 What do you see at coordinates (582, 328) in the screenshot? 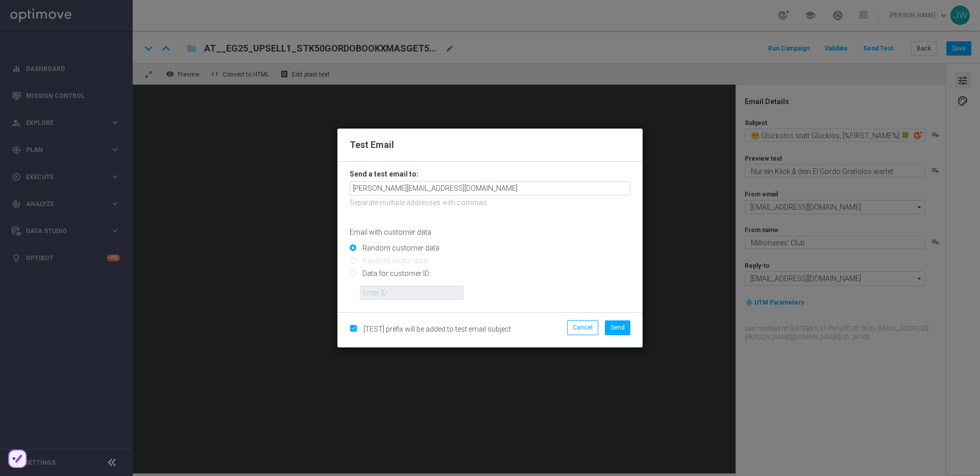
I see `button: Cancel` at bounding box center [582, 328].